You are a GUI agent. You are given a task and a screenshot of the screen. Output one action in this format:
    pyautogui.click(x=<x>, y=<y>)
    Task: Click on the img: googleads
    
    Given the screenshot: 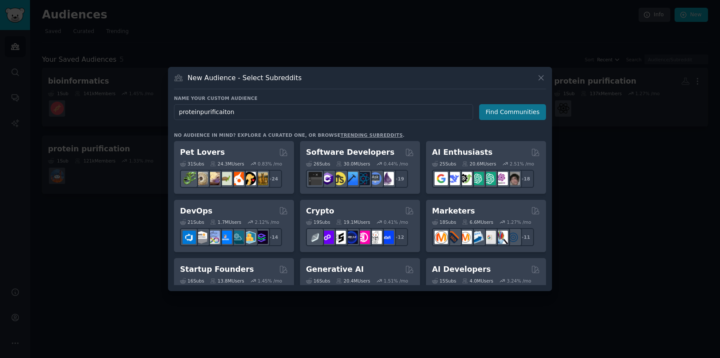 What is the action you would take?
    pyautogui.click(x=489, y=237)
    